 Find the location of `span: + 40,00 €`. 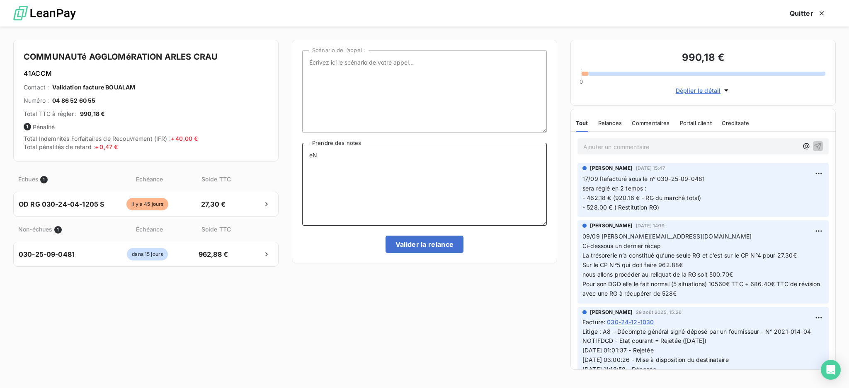

span: + 40,00 € is located at coordinates (184, 138).